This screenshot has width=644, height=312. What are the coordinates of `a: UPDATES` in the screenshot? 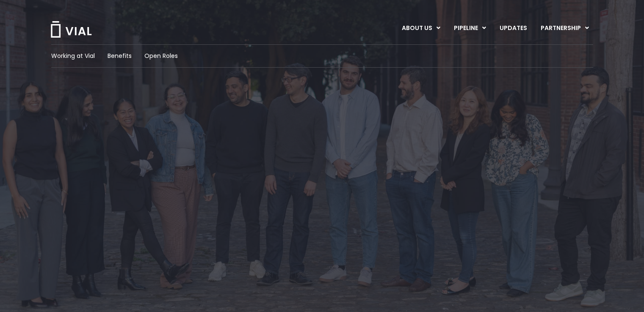 It's located at (513, 28).